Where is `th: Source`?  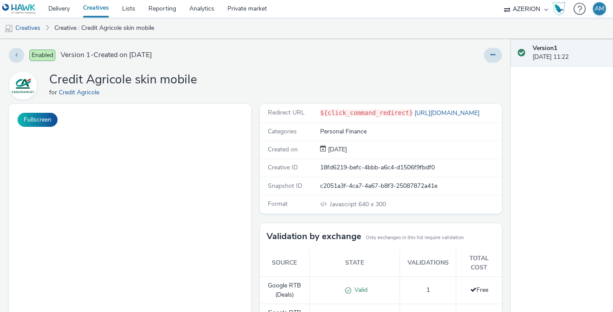
th: Source is located at coordinates (285, 263).